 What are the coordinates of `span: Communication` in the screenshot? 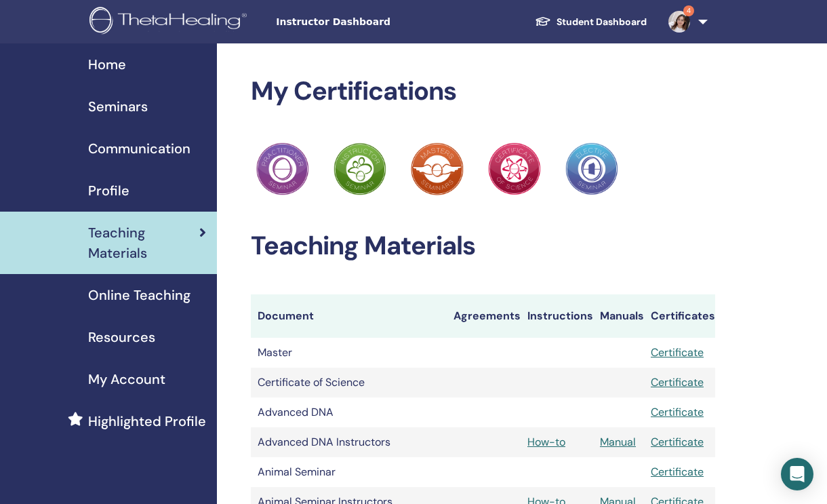 It's located at (139, 148).